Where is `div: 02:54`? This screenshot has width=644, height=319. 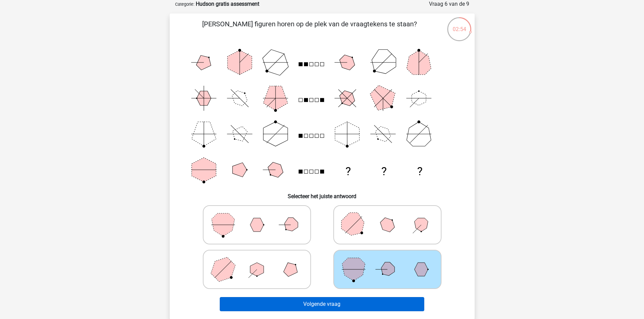 div: 02:54 is located at coordinates (459, 25).